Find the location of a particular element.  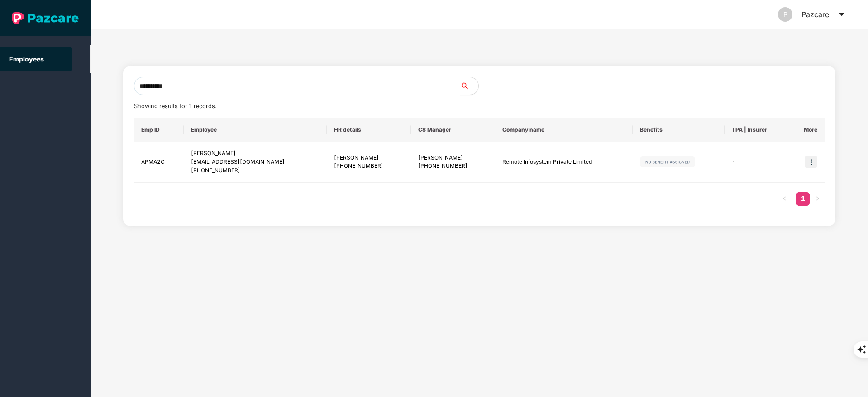

td: APMA2C is located at coordinates (159, 162).